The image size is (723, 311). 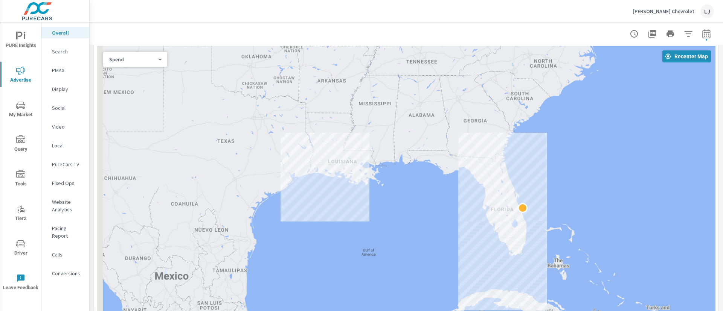 I want to click on span: Advertise, so click(x=21, y=75).